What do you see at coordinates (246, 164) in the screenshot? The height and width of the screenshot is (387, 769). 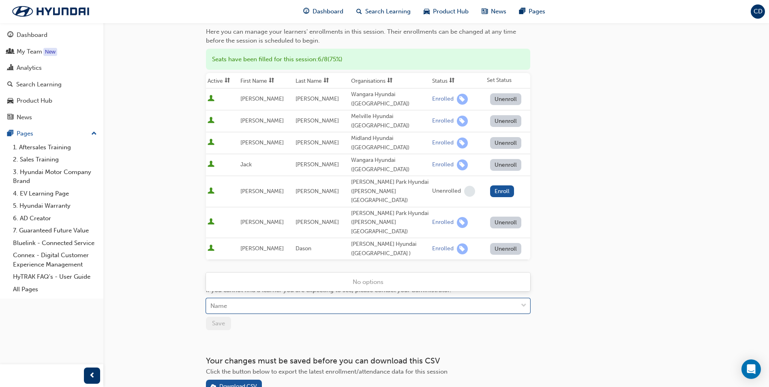 I see `span: Jack` at bounding box center [246, 164].